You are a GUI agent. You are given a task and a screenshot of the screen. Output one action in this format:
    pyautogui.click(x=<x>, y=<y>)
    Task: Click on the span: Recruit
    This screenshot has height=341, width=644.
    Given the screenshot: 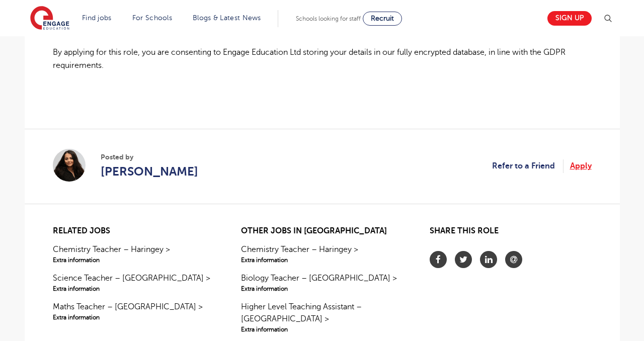 What is the action you would take?
    pyautogui.click(x=382, y=18)
    